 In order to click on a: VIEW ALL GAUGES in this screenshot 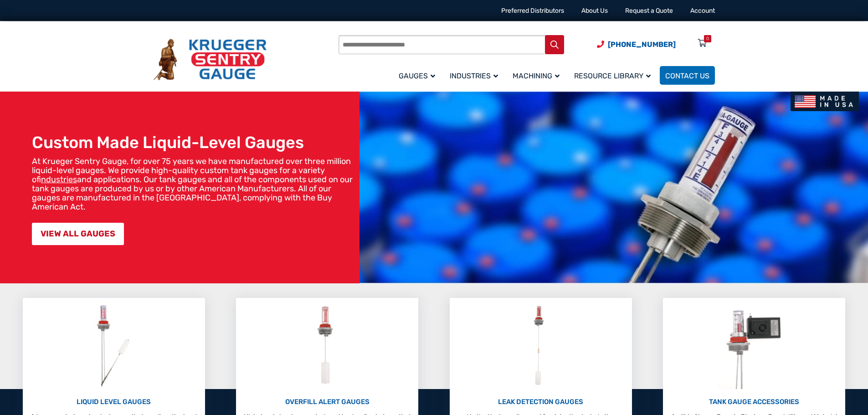, I will do `click(77, 233)`.